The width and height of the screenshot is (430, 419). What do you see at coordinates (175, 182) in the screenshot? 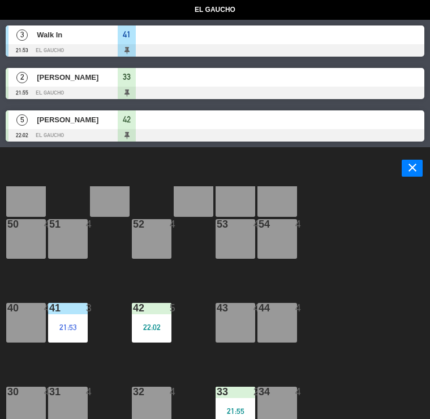
I see `div: 62` at bounding box center [175, 182].